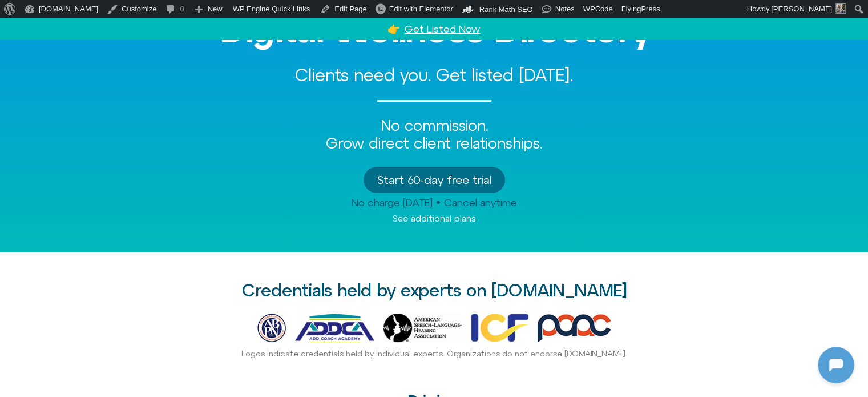  What do you see at coordinates (189, 15) in the screenshot?
I see `svg: Restart Conversation Button` at bounding box center [189, 15].